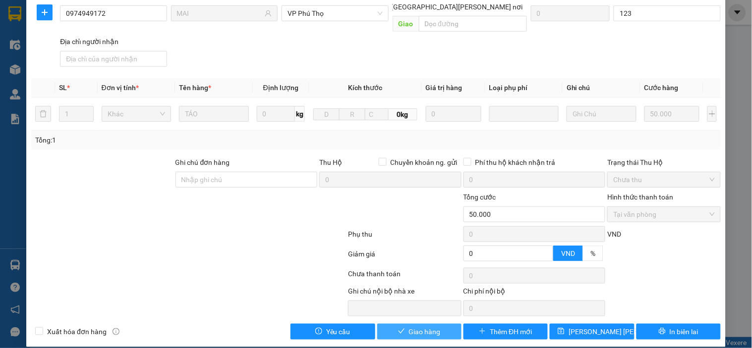 The width and height of the screenshot is (752, 348). I want to click on div: Trạng thái Thu Hộ, so click(664, 163).